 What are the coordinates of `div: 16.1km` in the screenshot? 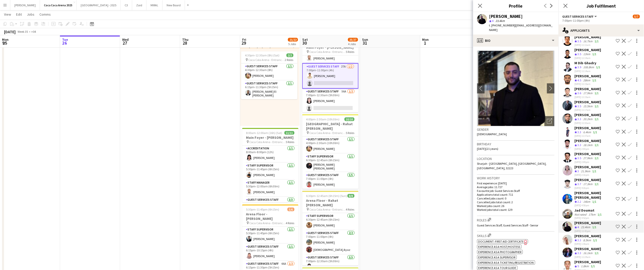 It's located at (588, 253).